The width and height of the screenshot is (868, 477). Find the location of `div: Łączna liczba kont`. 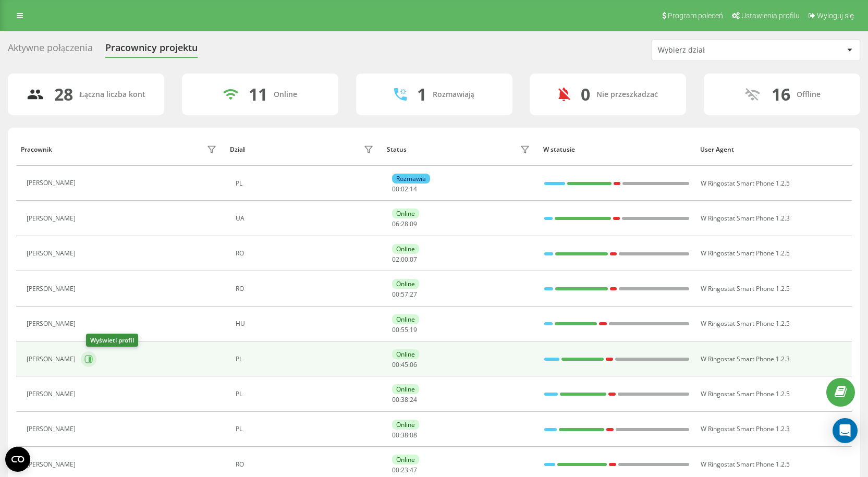

div: Łączna liczba kont is located at coordinates (112, 94).